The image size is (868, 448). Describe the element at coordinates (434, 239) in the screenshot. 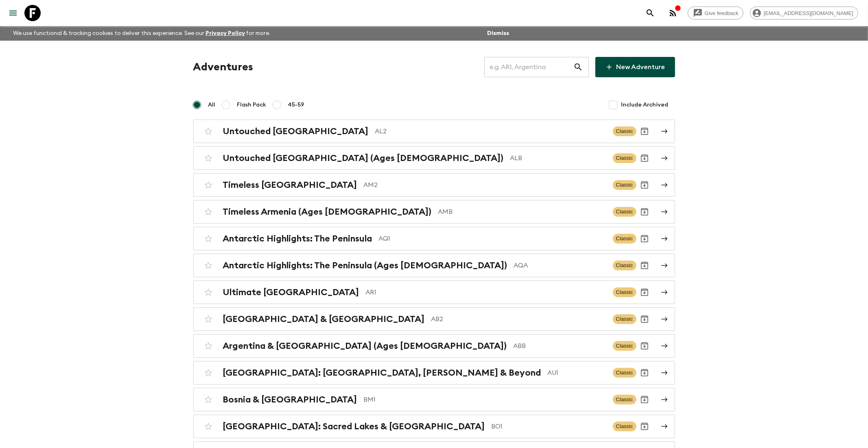

I see `a: Antarctic Highlights: The PeninsulaAQ1ClassicArchive` at that location.